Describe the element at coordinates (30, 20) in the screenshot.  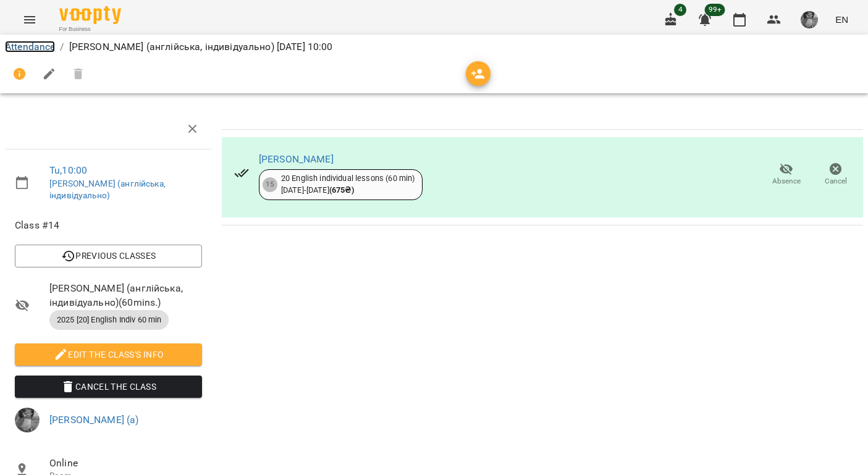
I see `button: Menu` at that location.